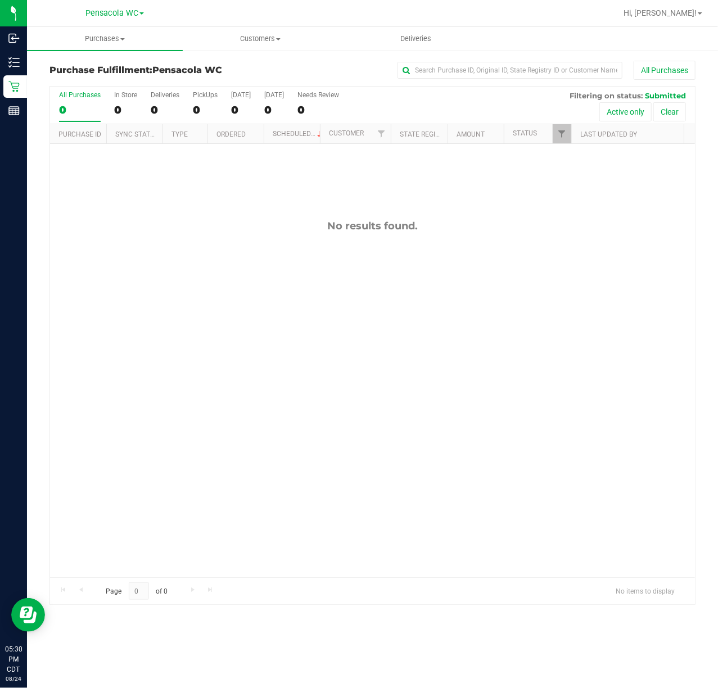  Describe the element at coordinates (14, 111) in the screenshot. I see `inline-svg: Reports` at that location.